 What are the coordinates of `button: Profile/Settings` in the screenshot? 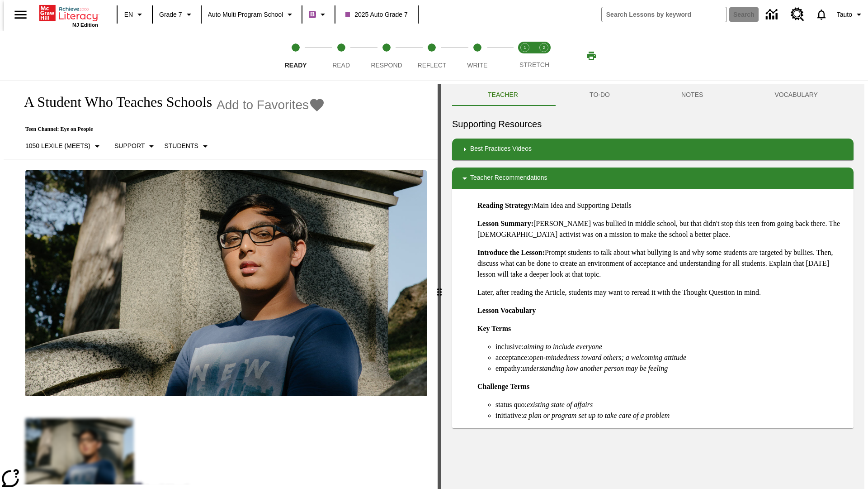 It's located at (851, 15).